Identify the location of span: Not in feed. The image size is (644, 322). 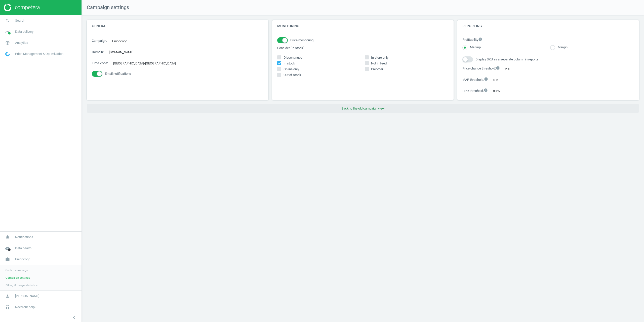
(379, 64).